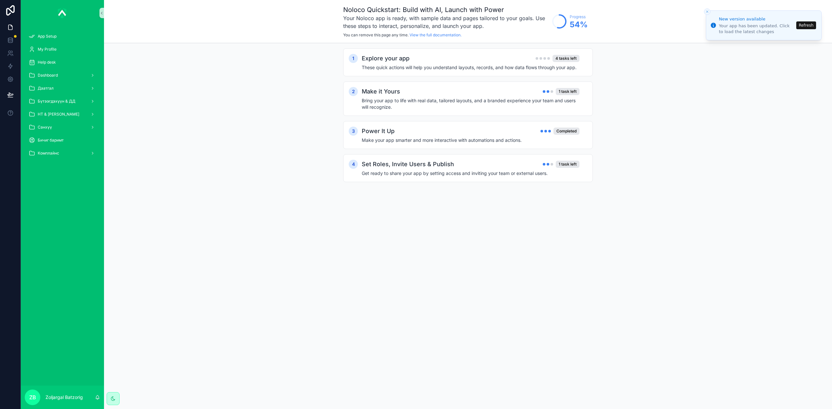  I want to click on a: App Setup, so click(62, 36).